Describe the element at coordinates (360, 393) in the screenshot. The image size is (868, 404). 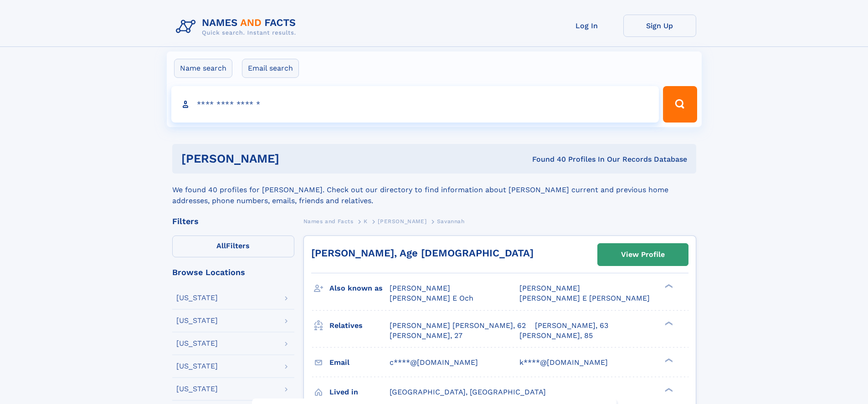
I see `h3: Lived in` at that location.